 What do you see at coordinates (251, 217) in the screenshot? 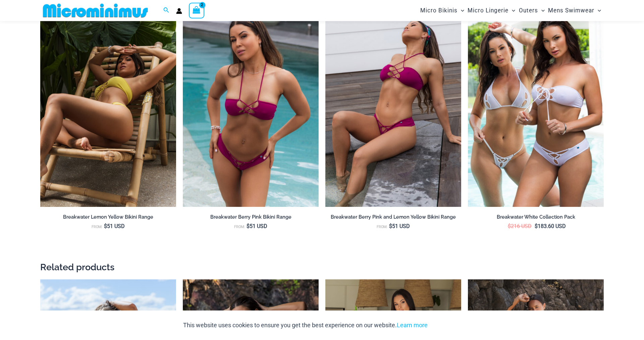
I see `h2: Breakwater Berry Pink Bikini Range` at bounding box center [251, 217].